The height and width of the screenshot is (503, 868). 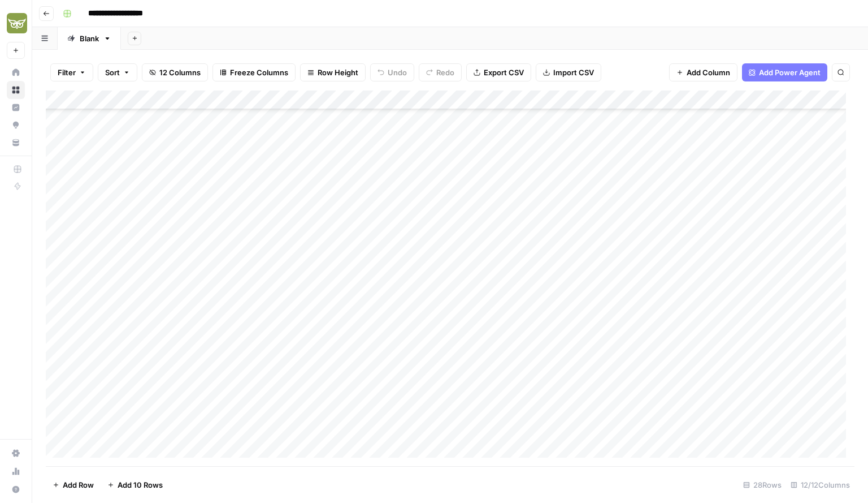 What do you see at coordinates (573, 73) in the screenshot?
I see `span: Import CSV` at bounding box center [573, 73].